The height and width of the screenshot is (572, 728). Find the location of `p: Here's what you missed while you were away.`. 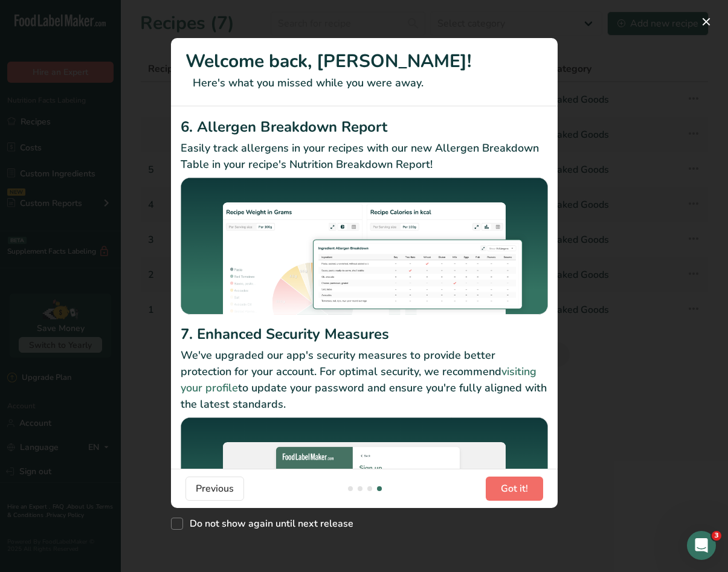

p: Here's what you missed while you were away. is located at coordinates (365, 83).